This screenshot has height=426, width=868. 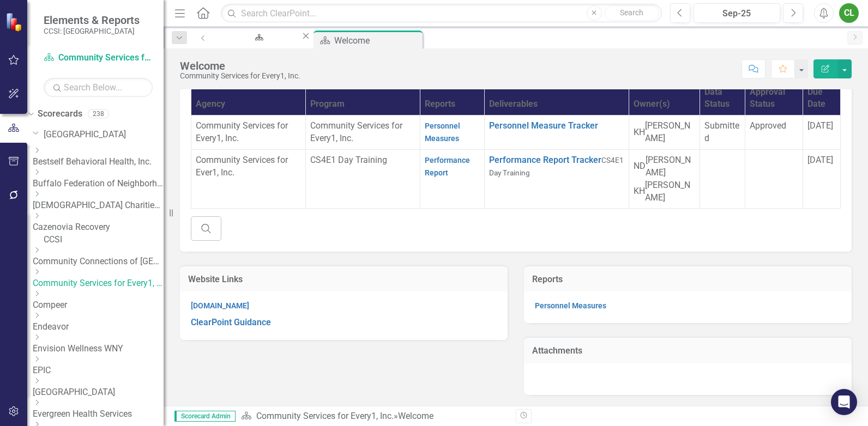 What do you see at coordinates (98, 87) in the screenshot?
I see `input: Search Below...` at bounding box center [98, 87].